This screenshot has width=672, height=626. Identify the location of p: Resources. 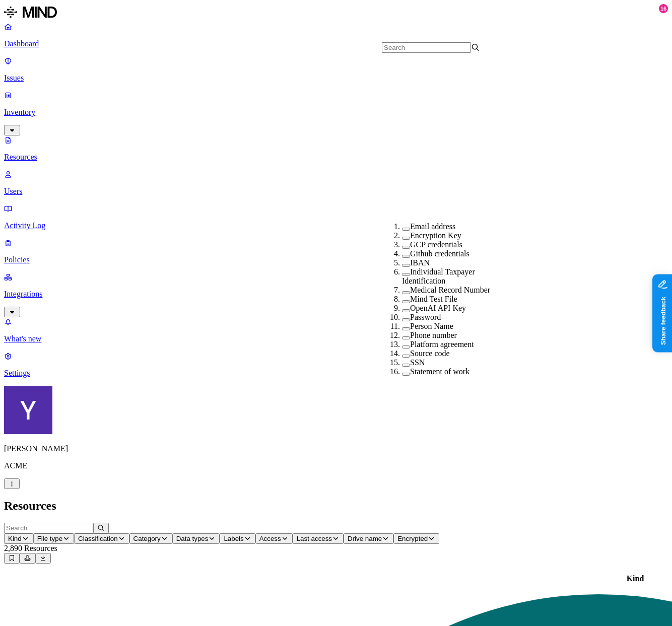
(336, 157).